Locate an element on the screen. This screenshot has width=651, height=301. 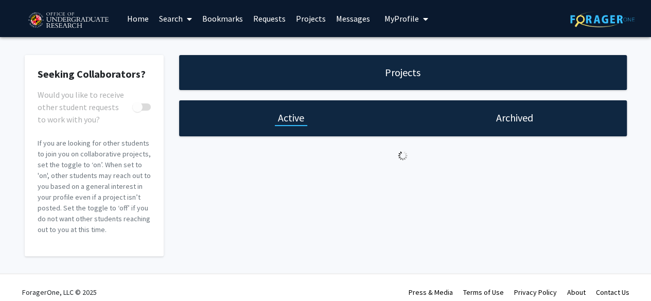
a: Terms of Use is located at coordinates (483, 292).